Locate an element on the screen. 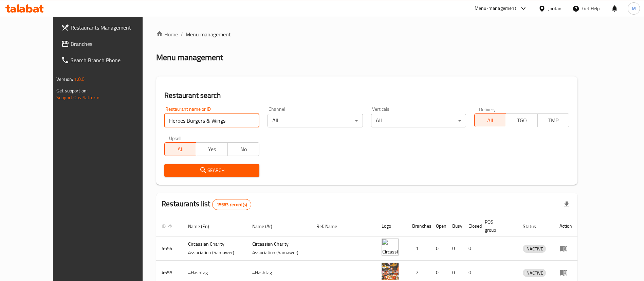  button: Search is located at coordinates (212, 170).